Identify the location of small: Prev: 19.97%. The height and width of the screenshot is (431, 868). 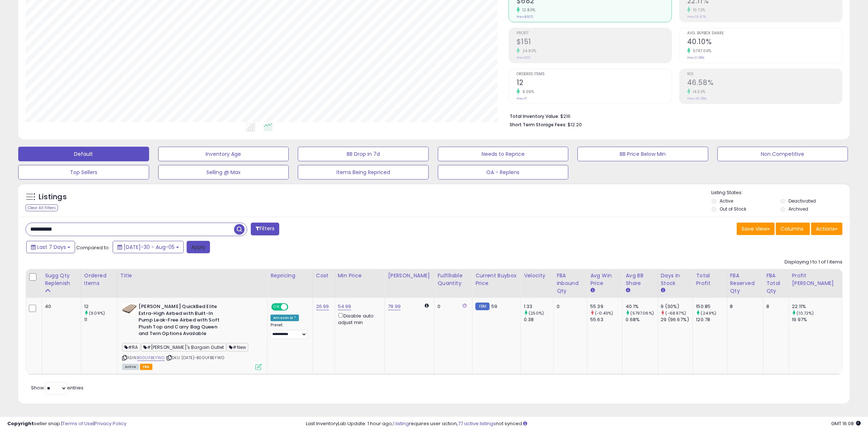
(697, 17).